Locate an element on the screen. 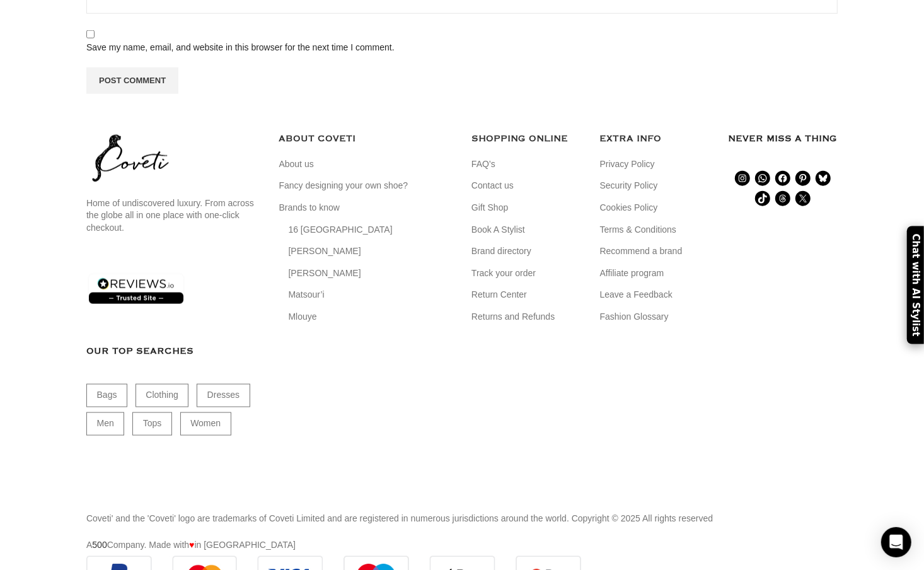  a: Mlouye is located at coordinates (303, 317).